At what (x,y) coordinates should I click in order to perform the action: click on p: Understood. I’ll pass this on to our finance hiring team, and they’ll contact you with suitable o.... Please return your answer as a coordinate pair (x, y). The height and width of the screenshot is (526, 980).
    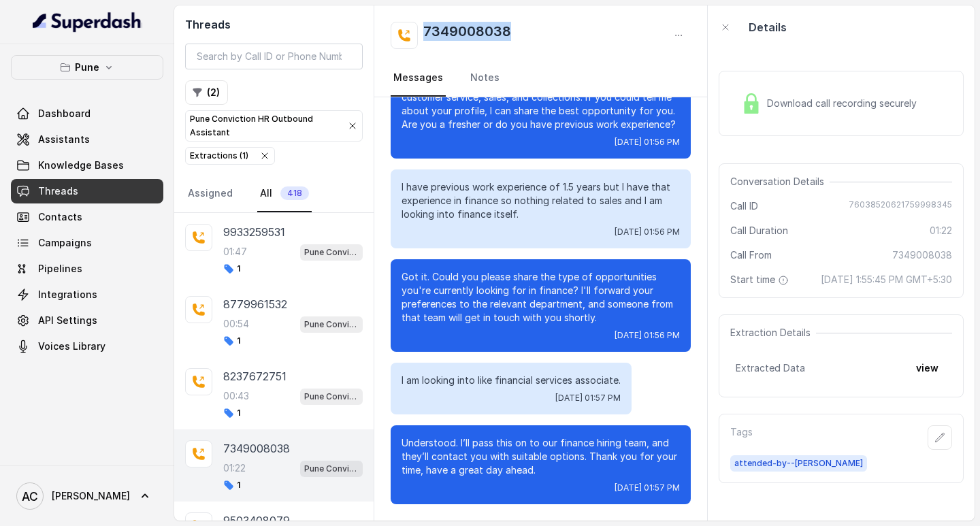
    Looking at the image, I should click on (540, 457).